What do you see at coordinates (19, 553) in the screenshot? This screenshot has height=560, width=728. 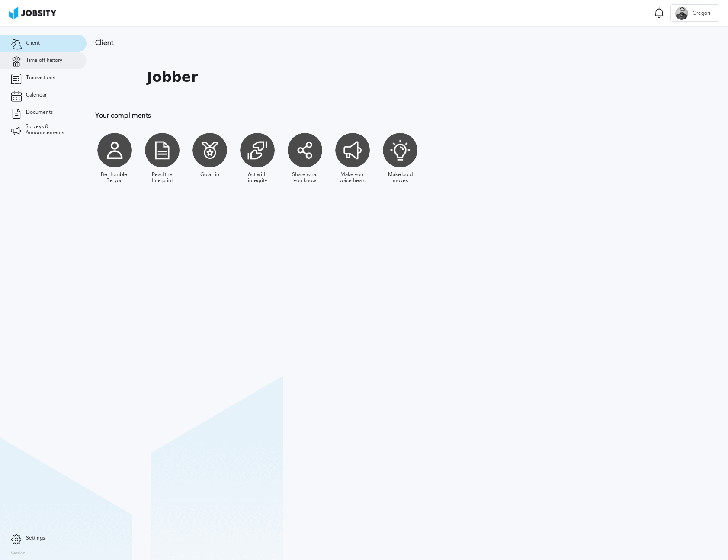 I see `label: Version:` at bounding box center [19, 553].